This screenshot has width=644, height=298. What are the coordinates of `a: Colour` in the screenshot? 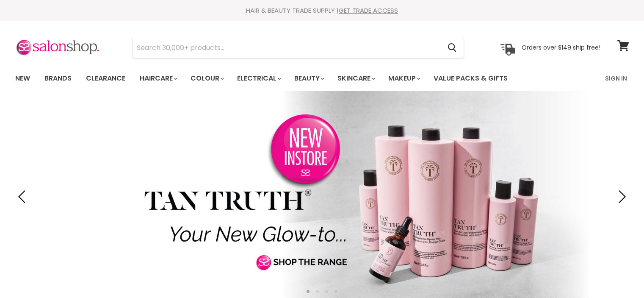 It's located at (207, 78).